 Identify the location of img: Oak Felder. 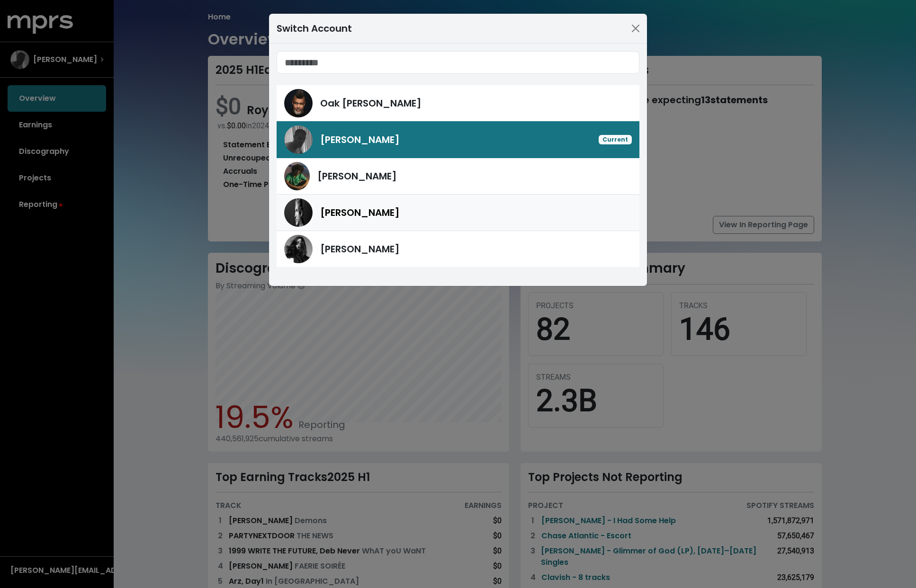
(298, 103).